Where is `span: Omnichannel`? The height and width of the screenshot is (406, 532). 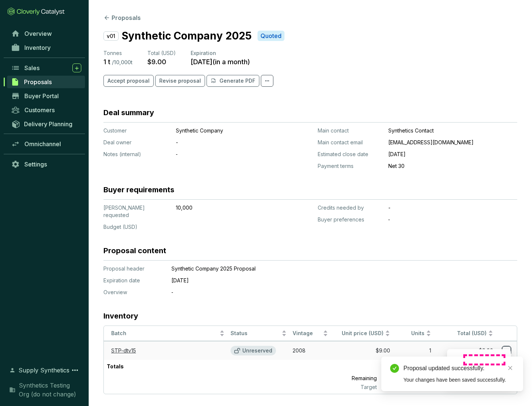 span: Omnichannel is located at coordinates (43, 144).